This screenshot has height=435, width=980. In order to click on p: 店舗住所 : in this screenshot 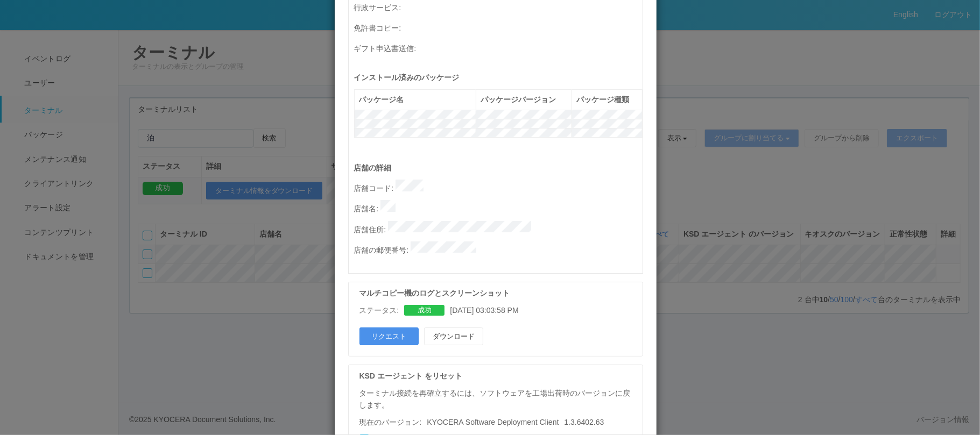, I will do `click(498, 229)`.